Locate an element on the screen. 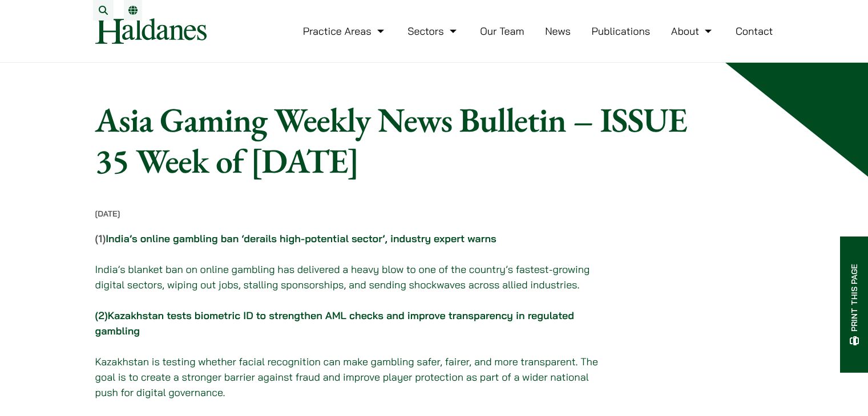 The image size is (868, 416). a: Our Team is located at coordinates (501, 31).